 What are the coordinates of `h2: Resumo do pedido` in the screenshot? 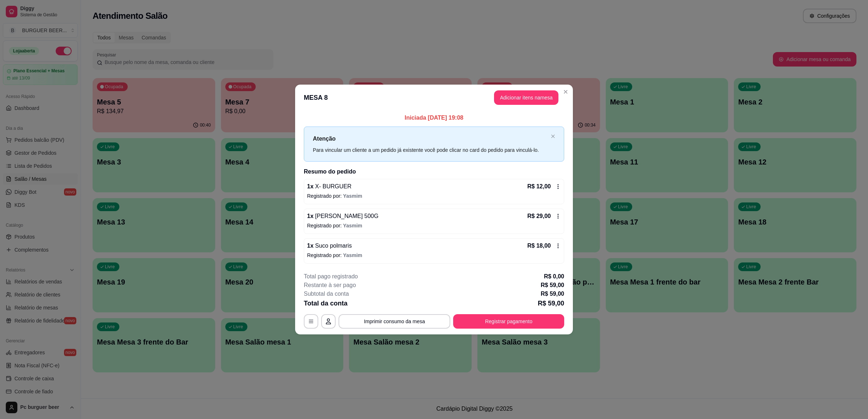 It's located at (434, 172).